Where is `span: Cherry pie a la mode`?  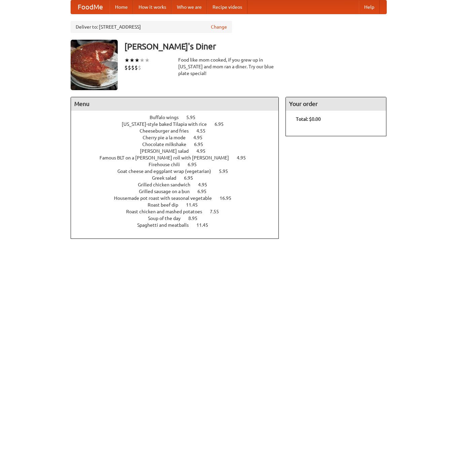 span: Cherry pie a la mode is located at coordinates (168, 138).